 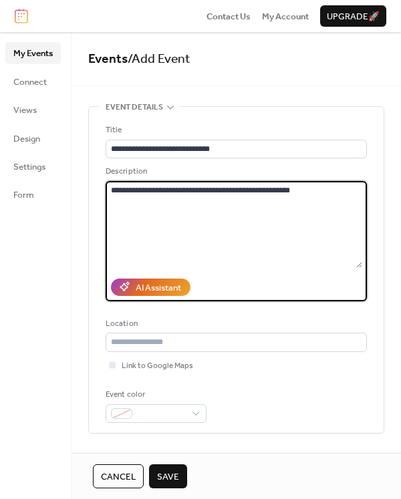 I want to click on span: My Account, so click(x=285, y=17).